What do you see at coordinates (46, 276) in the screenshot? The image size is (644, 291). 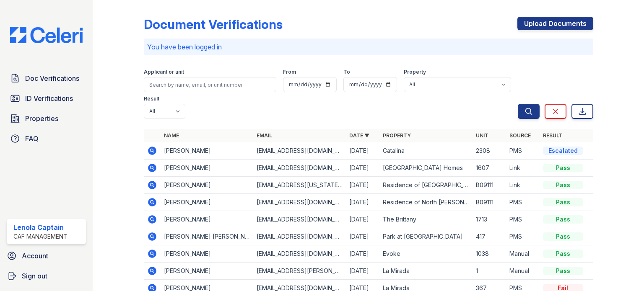 I see `button: Sign out` at bounding box center [46, 276].